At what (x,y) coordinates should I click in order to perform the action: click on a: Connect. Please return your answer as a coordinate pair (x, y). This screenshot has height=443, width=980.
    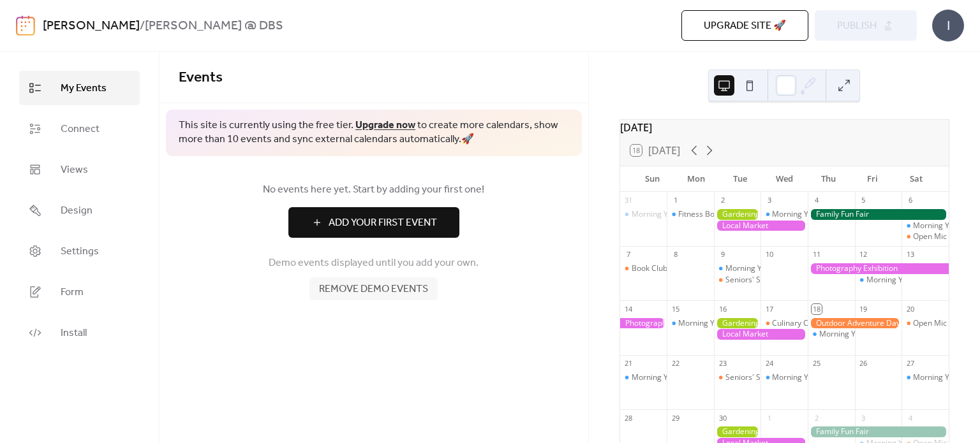
    Looking at the image, I should click on (79, 129).